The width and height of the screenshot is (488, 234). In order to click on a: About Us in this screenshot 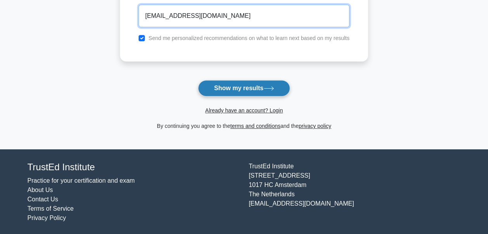, I will do `click(40, 190)`.